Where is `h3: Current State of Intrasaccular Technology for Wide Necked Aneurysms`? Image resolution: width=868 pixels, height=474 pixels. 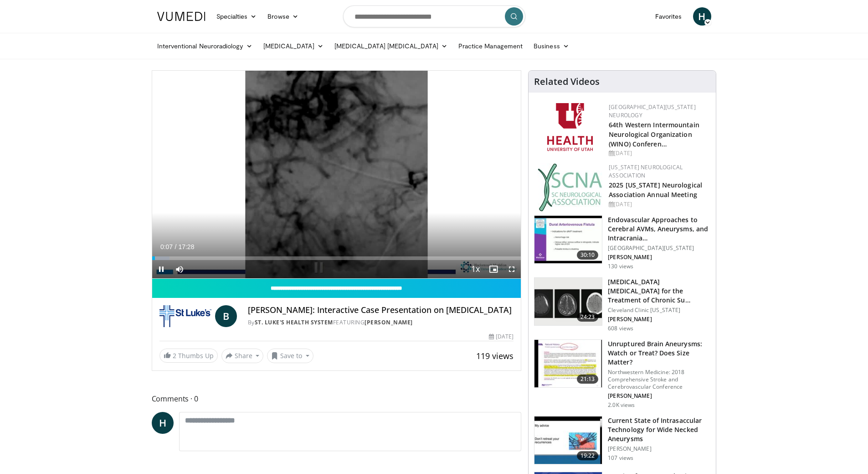
h3: Current State of Intrasaccular Technology for Wide Necked Aneurysms is located at coordinates (659, 430).